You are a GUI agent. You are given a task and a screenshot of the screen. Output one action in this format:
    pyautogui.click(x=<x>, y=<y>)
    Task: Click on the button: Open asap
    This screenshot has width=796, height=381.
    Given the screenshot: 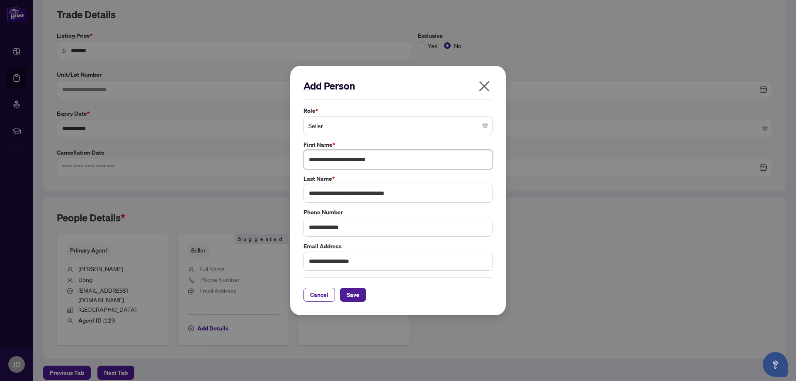 What is the action you would take?
    pyautogui.click(x=775, y=364)
    